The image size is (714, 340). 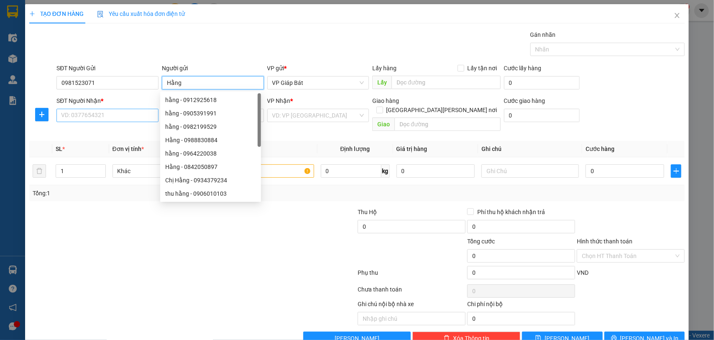 I want to click on span: VND, so click(x=583, y=273).